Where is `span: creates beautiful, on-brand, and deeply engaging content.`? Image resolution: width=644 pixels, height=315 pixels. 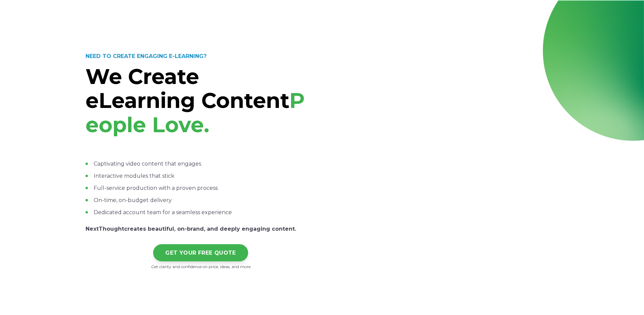
span: creates beautiful, on-brand, and deeply engaging content. is located at coordinates (210, 229).